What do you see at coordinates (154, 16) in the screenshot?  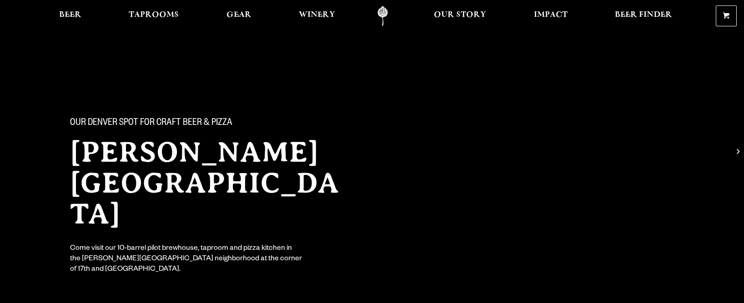 I see `a: Taprooms` at bounding box center [154, 16].